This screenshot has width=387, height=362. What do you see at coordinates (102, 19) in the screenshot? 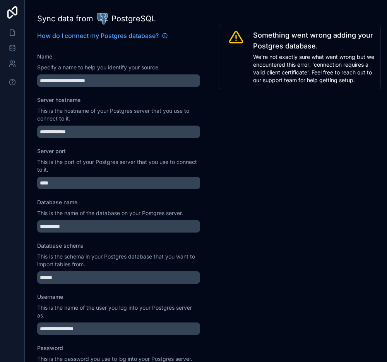
I see `img: Supabase database logo` at bounding box center [102, 19].